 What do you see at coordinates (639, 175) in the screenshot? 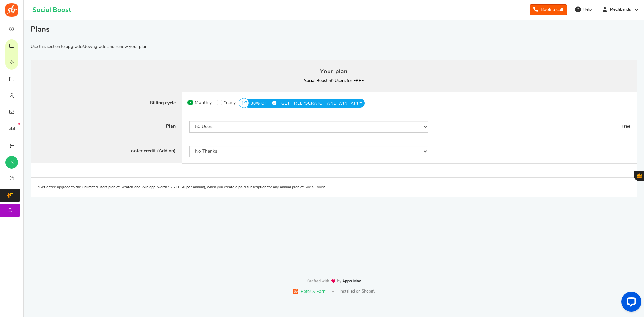
I see `span: Gratisfaction` at bounding box center [639, 175].